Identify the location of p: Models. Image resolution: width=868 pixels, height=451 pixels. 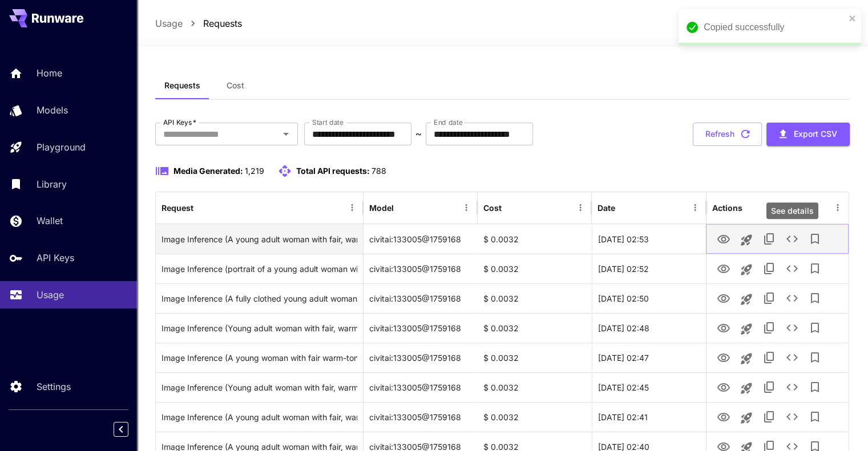
(52, 110).